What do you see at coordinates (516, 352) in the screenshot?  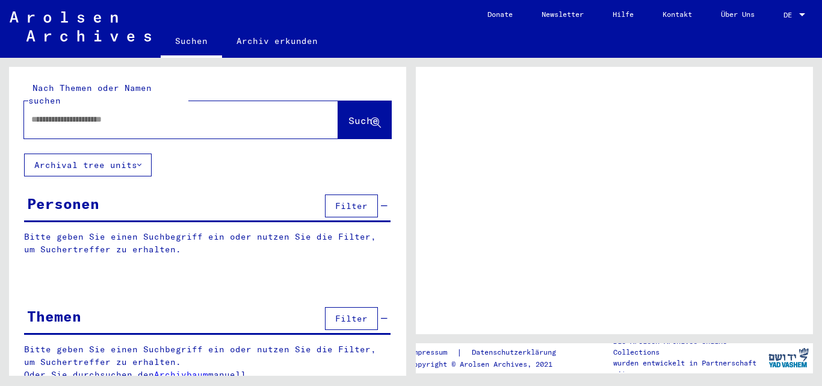 I see `a: Datenschutzerklärung` at bounding box center [516, 352].